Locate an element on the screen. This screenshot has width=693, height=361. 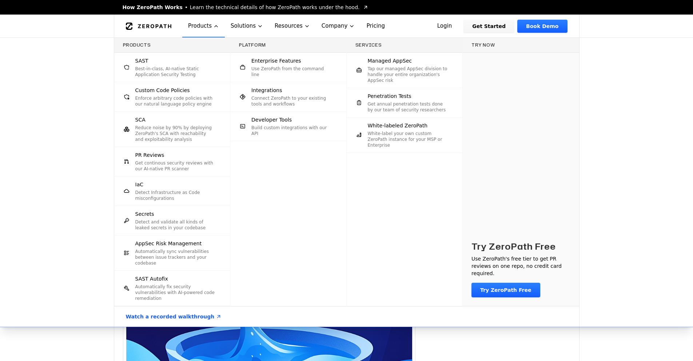
a: How ZeroPath WorksLearn the technical details of how ZeroPath works under the hood. is located at coordinates (246, 7).